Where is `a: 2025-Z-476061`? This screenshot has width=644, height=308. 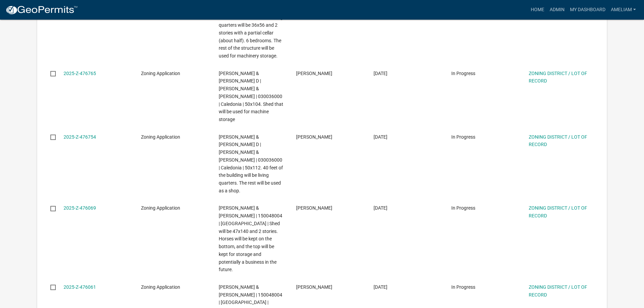
a: 2025-Z-476061 is located at coordinates (80, 287).